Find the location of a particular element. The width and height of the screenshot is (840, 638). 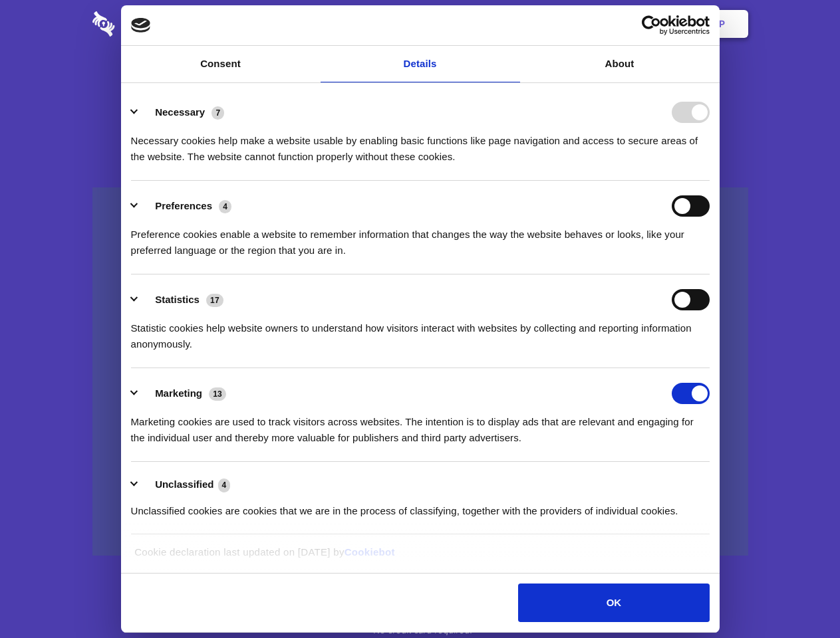

button: Preferences (4) is located at coordinates (185, 206).